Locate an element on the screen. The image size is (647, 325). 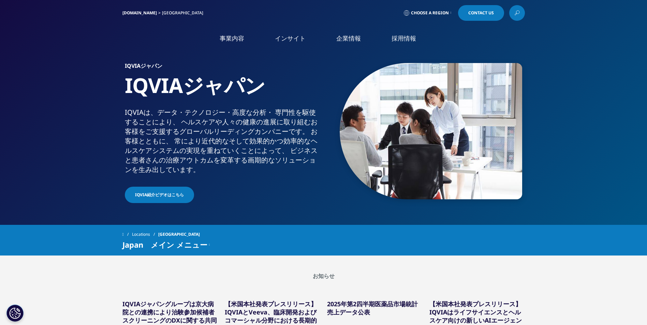
span: Contact Us is located at coordinates (481, 13).